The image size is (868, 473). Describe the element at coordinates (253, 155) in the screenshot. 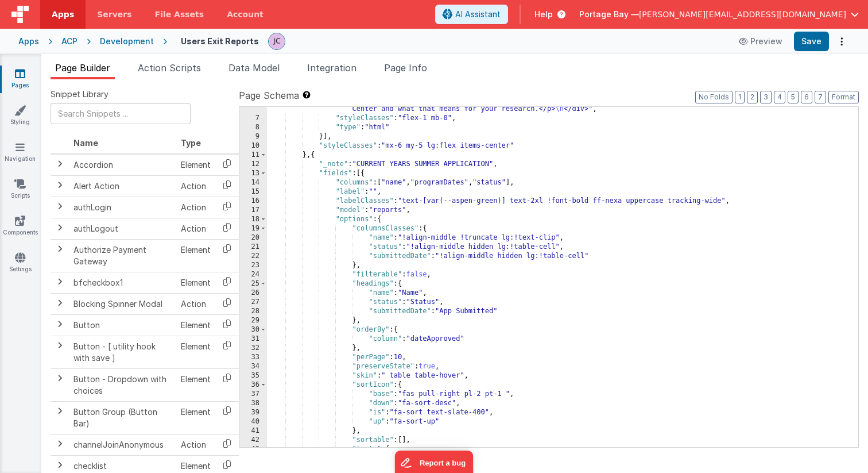

I see `div: 11` at that location.